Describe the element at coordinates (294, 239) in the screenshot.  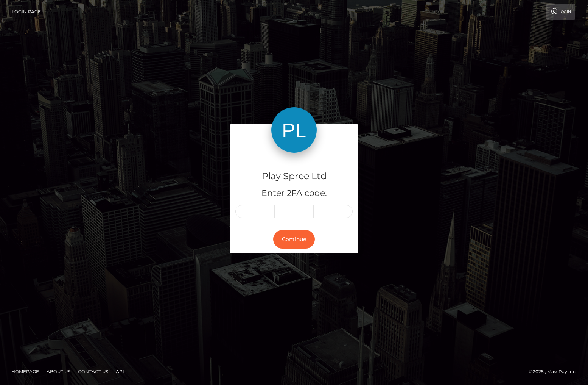
I see `button: Continue` at that location.